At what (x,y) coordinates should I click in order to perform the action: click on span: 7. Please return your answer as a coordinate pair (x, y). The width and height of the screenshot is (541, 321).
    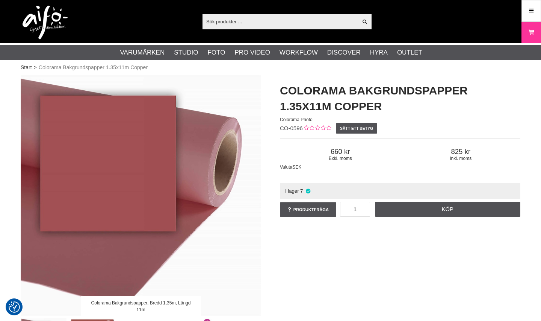
    Looking at the image, I should click on (301, 191).